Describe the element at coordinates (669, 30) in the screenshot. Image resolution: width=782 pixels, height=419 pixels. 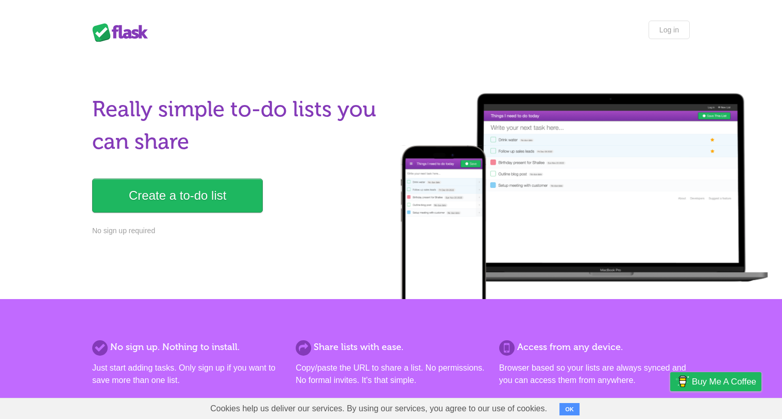
I see `a: Log in` at that location.